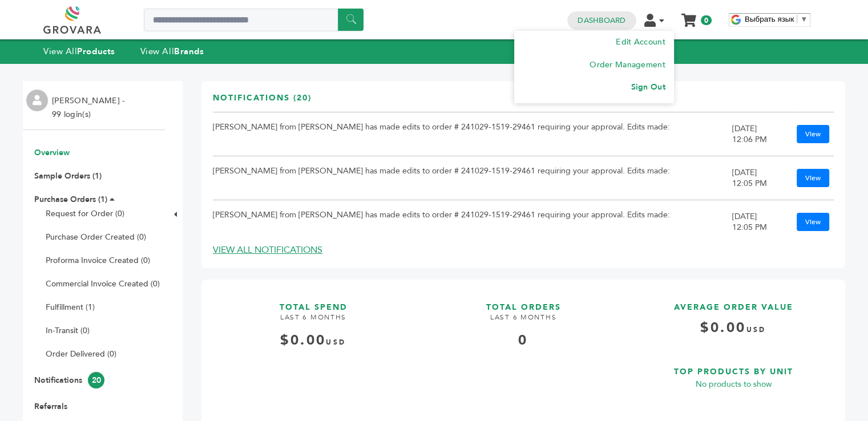 Image resolution: width=868 pixels, height=421 pixels. Describe the element at coordinates (523, 301) in the screenshot. I see `h3: TOTAL ORDERS` at that location.